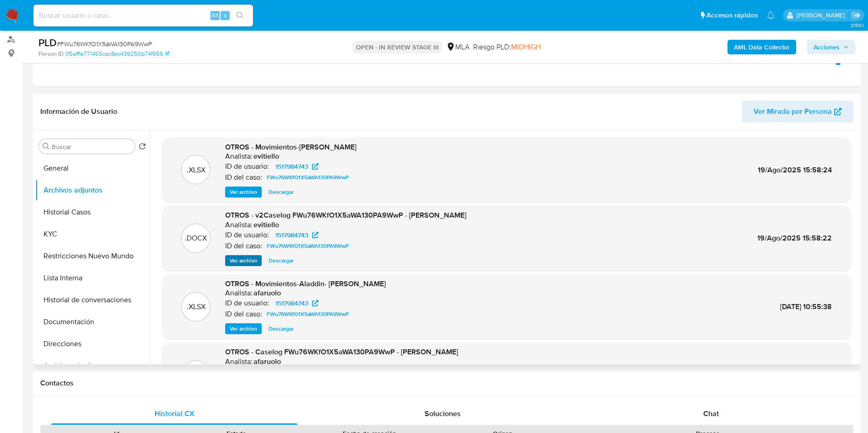  Describe the element at coordinates (79, 111) in the screenshot. I see `h1: Información de Usuario` at that location.